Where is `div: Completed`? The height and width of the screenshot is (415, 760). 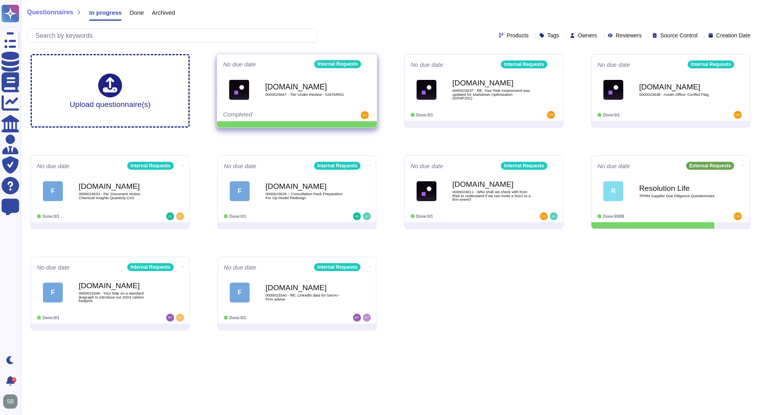 div: Completed is located at coordinates (272, 115).